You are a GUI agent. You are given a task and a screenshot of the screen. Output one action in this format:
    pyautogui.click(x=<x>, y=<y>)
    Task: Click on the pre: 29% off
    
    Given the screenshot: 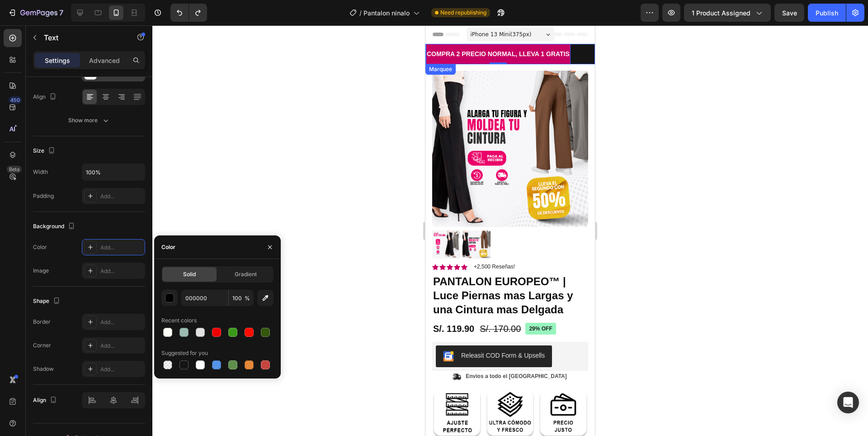 What is the action you would take?
    pyautogui.click(x=115, y=303)
    